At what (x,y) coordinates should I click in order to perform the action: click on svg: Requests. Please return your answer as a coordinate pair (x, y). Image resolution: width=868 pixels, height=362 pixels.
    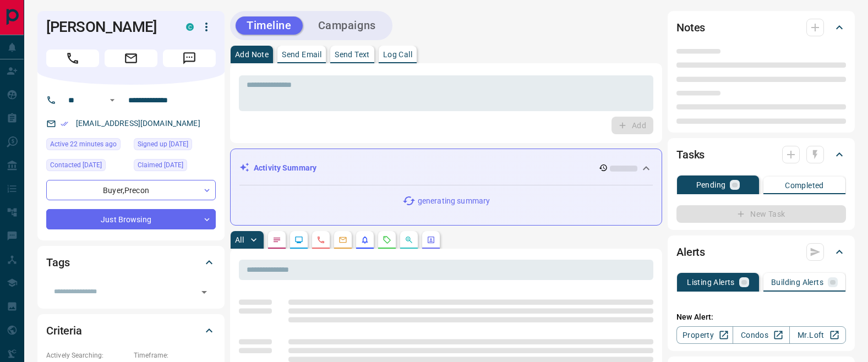
    Looking at the image, I should click on (387, 240).